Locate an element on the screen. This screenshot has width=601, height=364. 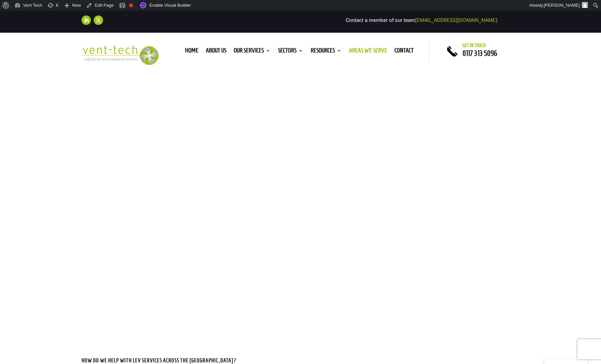
a: Sectors is located at coordinates (290, 52).